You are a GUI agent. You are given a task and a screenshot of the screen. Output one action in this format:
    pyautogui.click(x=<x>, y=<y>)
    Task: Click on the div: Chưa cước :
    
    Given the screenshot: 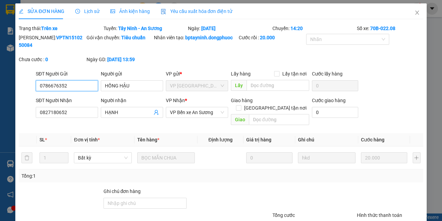 What is the action you would take?
    pyautogui.click(x=52, y=59)
    